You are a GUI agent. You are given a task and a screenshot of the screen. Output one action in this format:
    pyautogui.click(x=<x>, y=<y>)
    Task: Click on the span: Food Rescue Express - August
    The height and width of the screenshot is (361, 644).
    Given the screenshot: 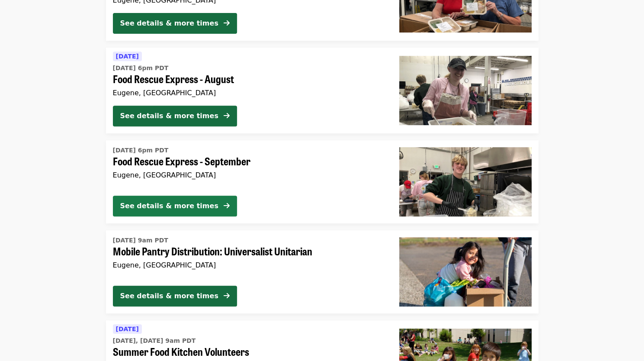 What is the action you would take?
    pyautogui.click(x=249, y=79)
    